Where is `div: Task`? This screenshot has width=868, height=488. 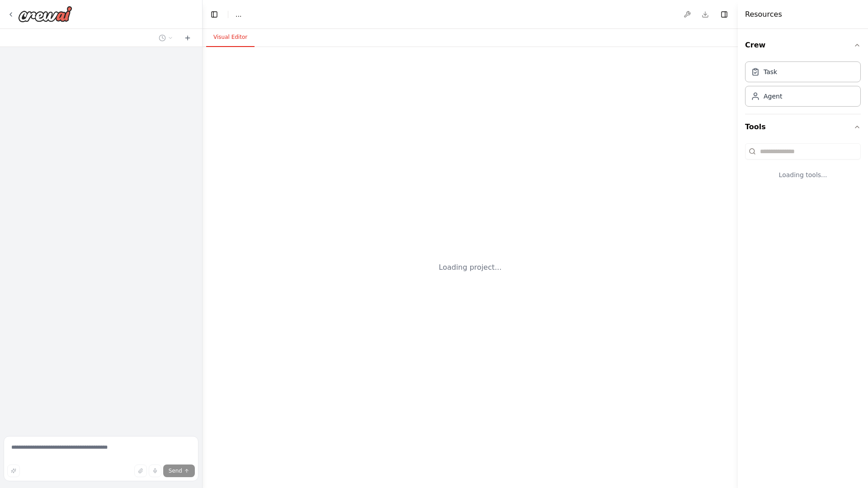
div: Task is located at coordinates (771, 72).